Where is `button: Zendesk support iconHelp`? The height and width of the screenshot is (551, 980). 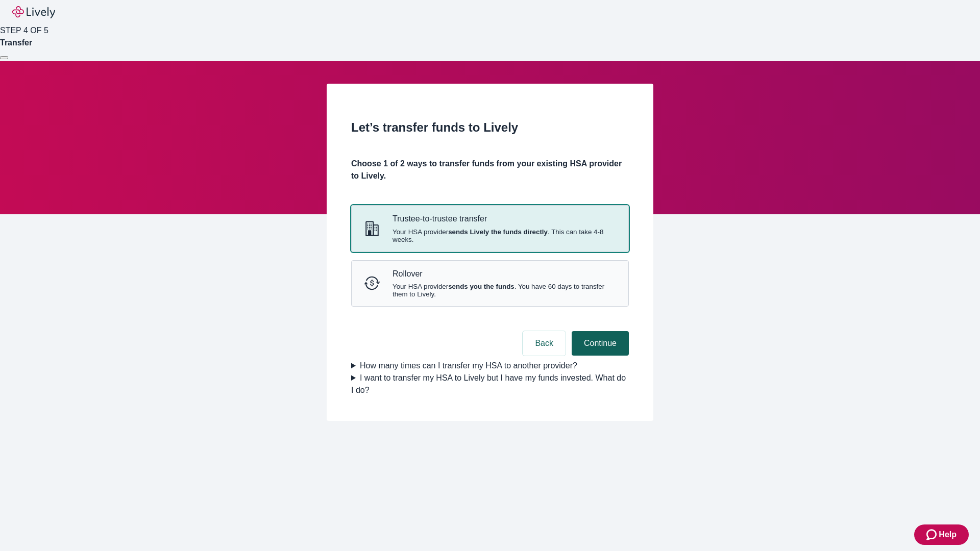
button: Zendesk support iconHelp is located at coordinates (941, 535).